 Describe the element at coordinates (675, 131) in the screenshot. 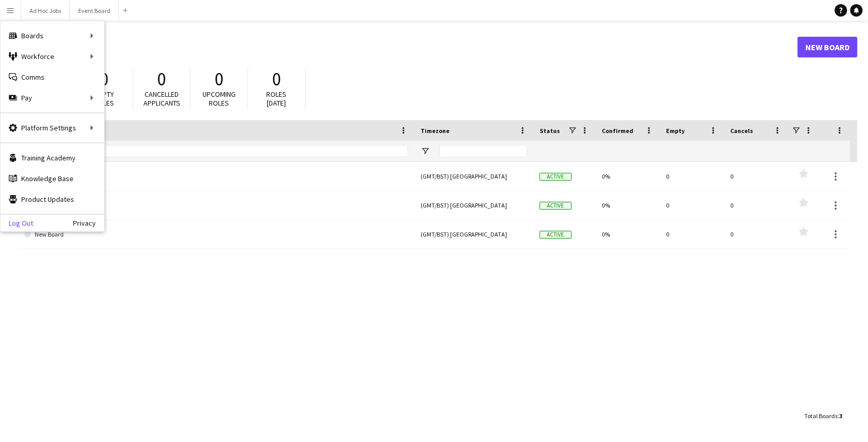

I see `span: Empty` at that location.